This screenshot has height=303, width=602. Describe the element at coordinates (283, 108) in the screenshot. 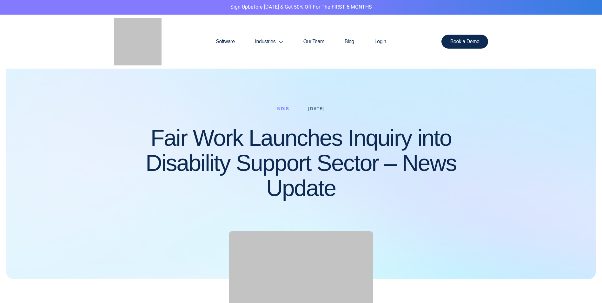

I see `a: NDIS` at that location.